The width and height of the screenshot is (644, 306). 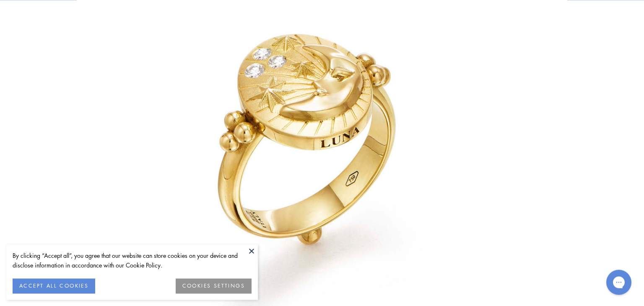 I want to click on button: Open gorgias live chat, so click(x=17, y=16).